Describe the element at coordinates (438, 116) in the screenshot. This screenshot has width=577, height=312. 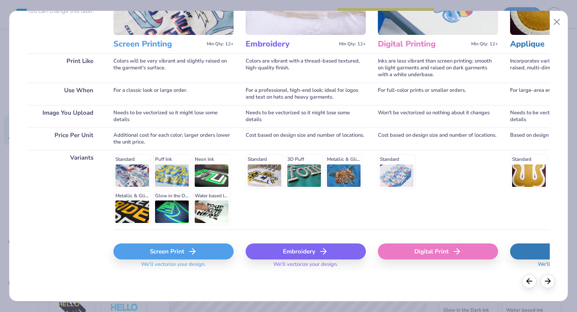
I see `div: Won't be vectorized so nothing about it changes` at that location.